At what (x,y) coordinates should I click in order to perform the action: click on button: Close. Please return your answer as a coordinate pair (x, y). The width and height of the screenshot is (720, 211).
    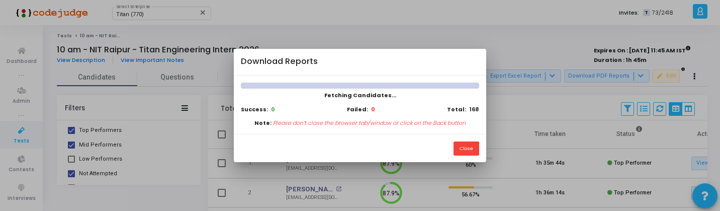
    Looking at the image, I should click on (466, 148).